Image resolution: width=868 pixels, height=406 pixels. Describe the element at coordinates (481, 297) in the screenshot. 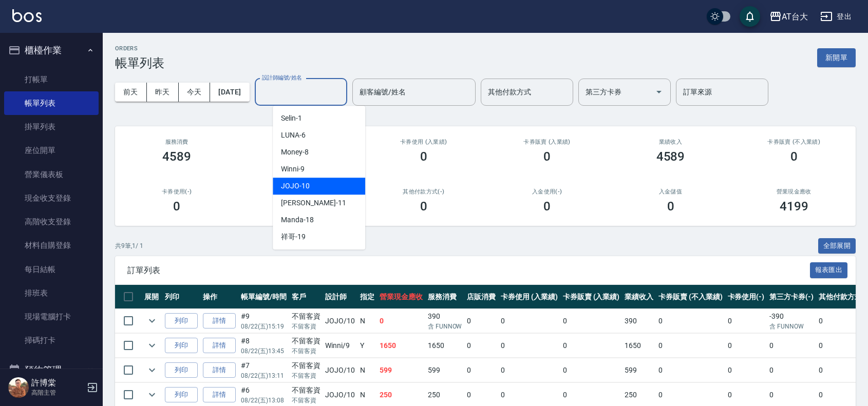

I see `th: 店販消費` at that location.